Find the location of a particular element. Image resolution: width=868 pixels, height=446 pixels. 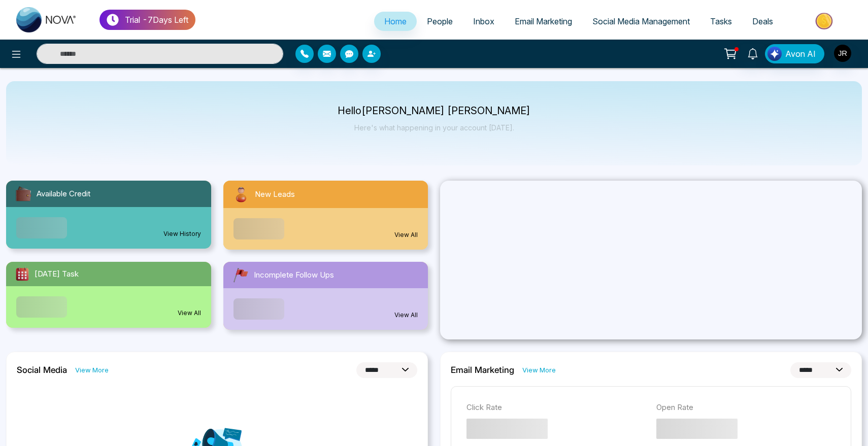

a: Home is located at coordinates (395, 21).